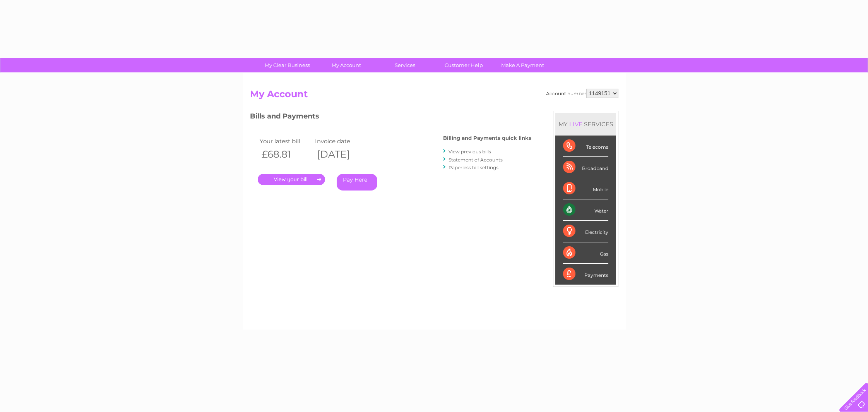 This screenshot has width=868, height=412. What do you see at coordinates (585, 124) in the screenshot?
I see `div: MY SERVICES` at bounding box center [585, 124].